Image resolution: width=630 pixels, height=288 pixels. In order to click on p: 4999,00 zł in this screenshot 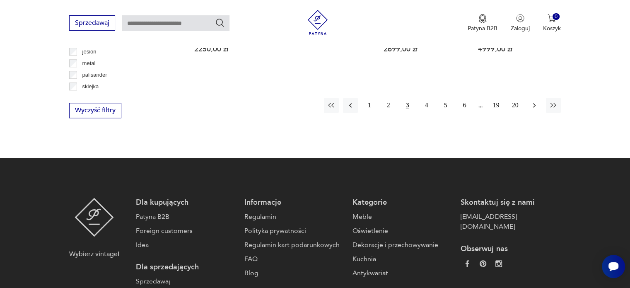, I will do `click(517, 49)`.